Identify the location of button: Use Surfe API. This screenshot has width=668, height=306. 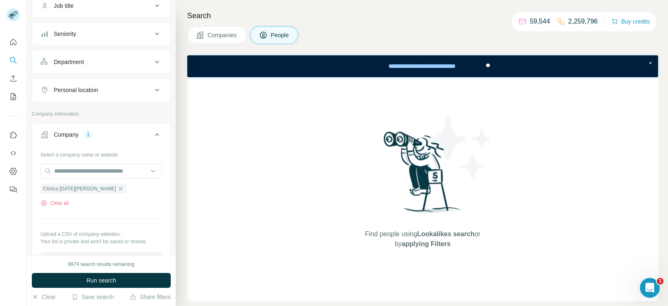
(13, 153).